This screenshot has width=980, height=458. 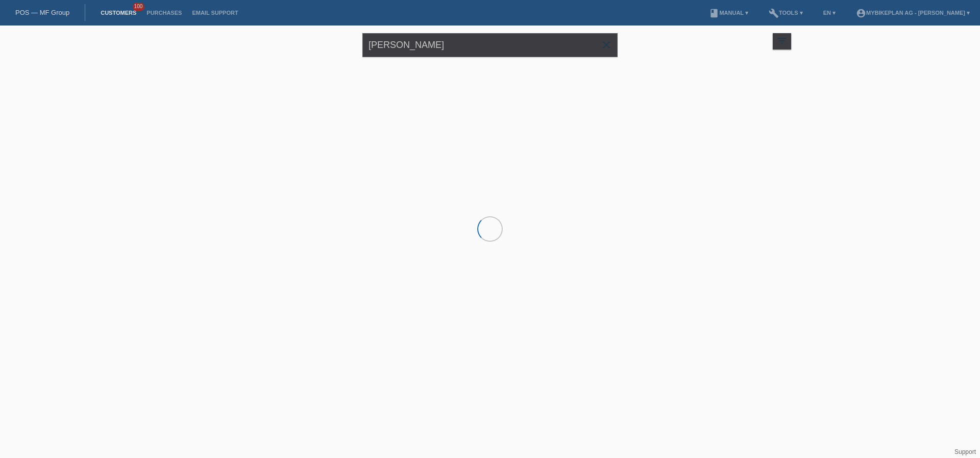 What do you see at coordinates (139, 7) in the screenshot?
I see `span: 100` at bounding box center [139, 7].